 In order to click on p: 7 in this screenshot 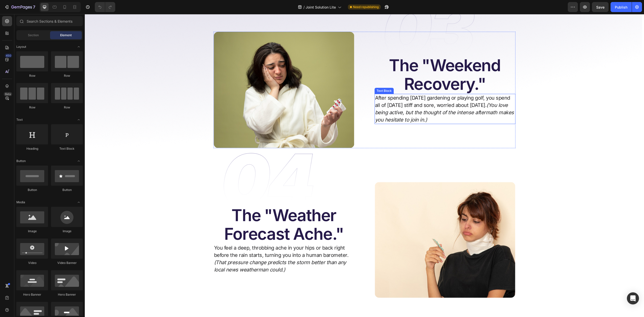, I will do `click(34, 7)`.